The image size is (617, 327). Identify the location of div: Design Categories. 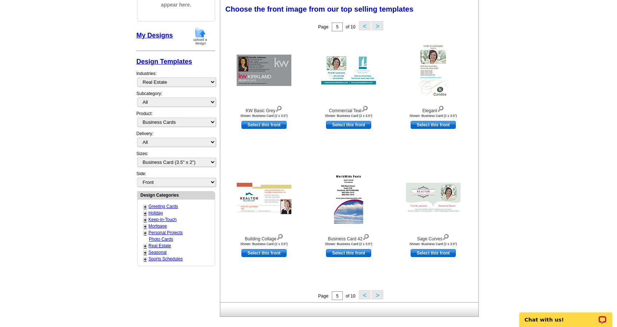
(176, 195).